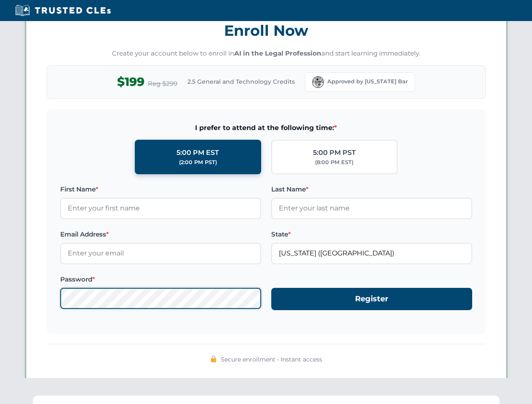  I want to click on span: Reg $299, so click(163, 84).